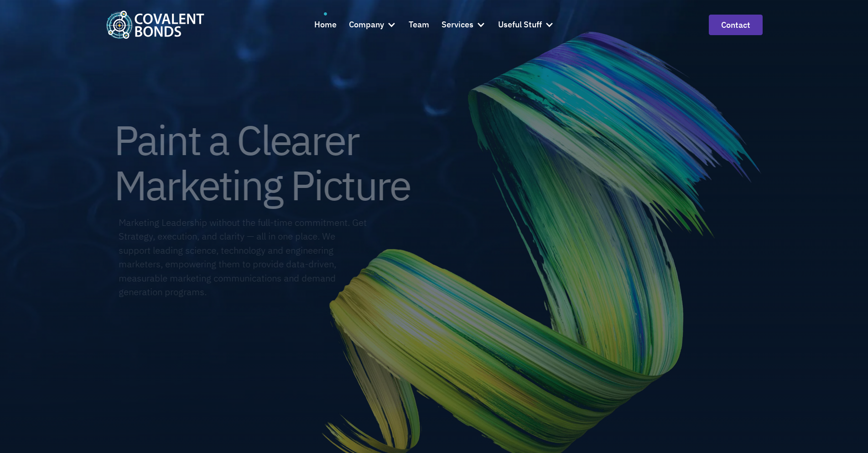 Image resolution: width=868 pixels, height=453 pixels. Describe the element at coordinates (325, 25) in the screenshot. I see `a: Home` at that location.